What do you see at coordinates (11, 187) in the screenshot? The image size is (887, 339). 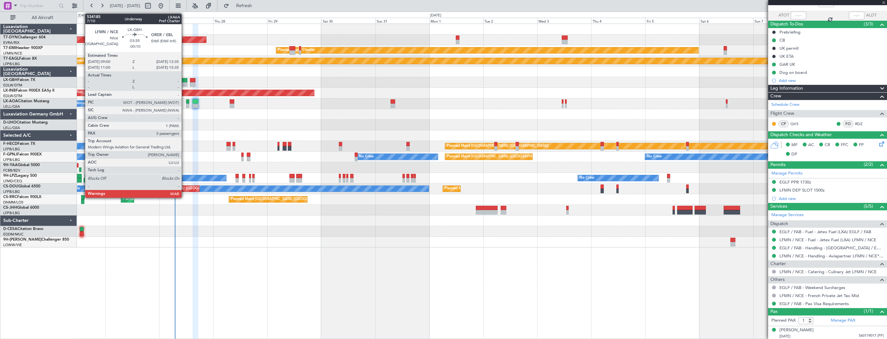 I see `span: CS-DOU` at bounding box center [11, 187].